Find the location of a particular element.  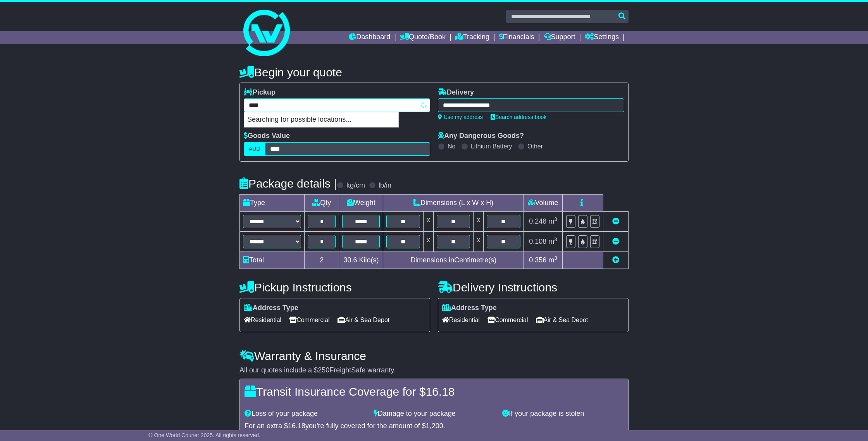

label: No is located at coordinates (451, 146).